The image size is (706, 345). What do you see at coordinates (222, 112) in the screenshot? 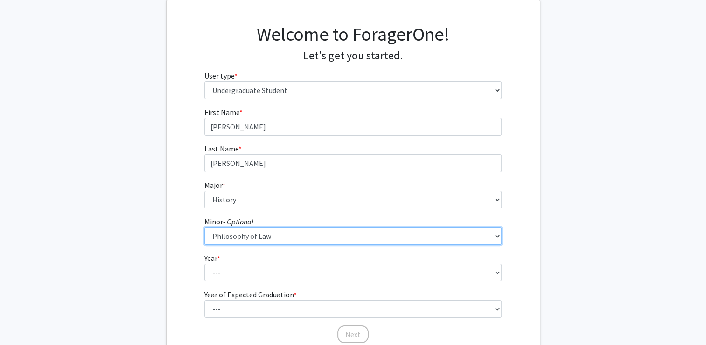
I see `span: First Name` at bounding box center [222, 112].